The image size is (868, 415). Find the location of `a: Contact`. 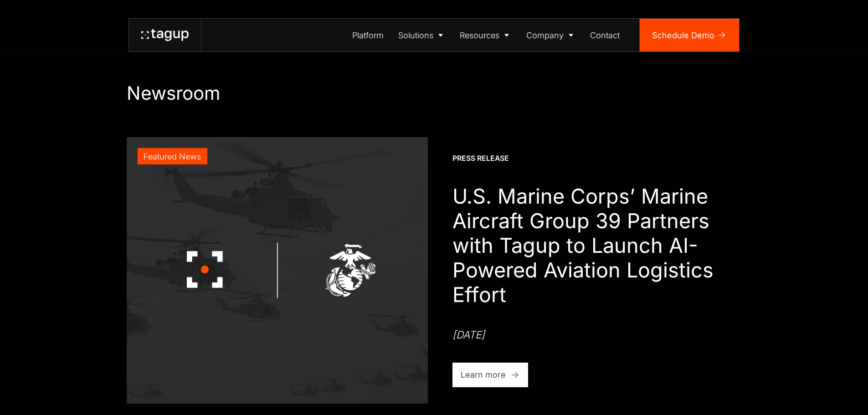

a: Contact is located at coordinates (606, 35).